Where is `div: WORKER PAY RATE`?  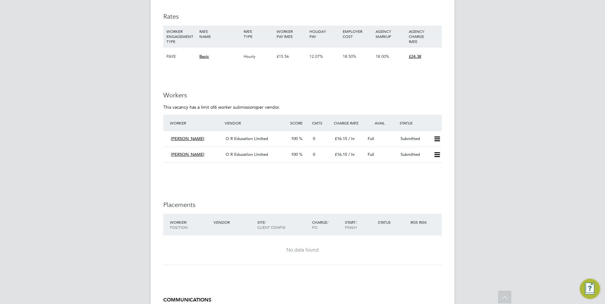 div: WORKER PAY RATE is located at coordinates (291, 34).